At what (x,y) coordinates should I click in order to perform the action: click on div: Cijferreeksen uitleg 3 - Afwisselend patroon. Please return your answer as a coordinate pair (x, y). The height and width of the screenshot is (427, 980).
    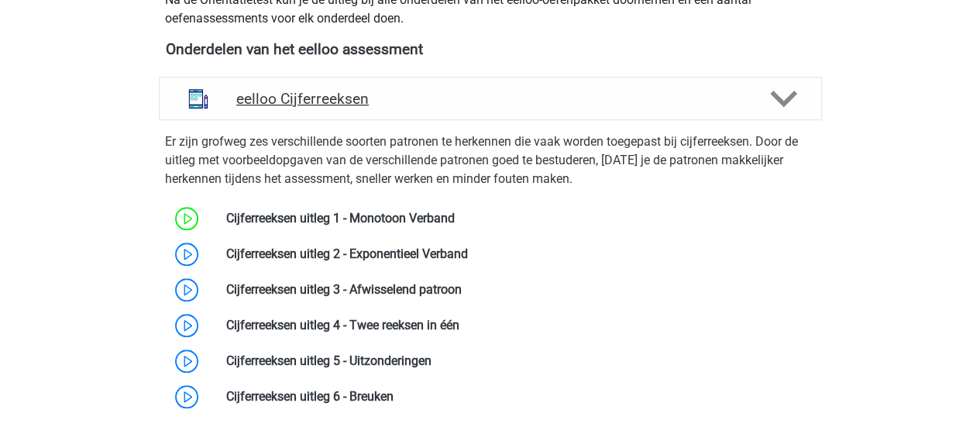
    Looking at the image, I should click on (518, 289).